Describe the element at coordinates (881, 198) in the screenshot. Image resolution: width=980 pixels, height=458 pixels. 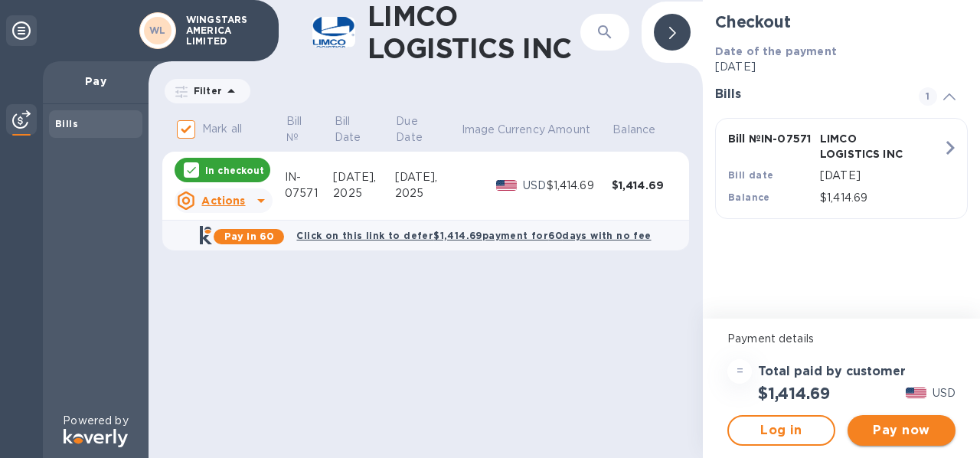
I see `p: $1,414.69` at that location.